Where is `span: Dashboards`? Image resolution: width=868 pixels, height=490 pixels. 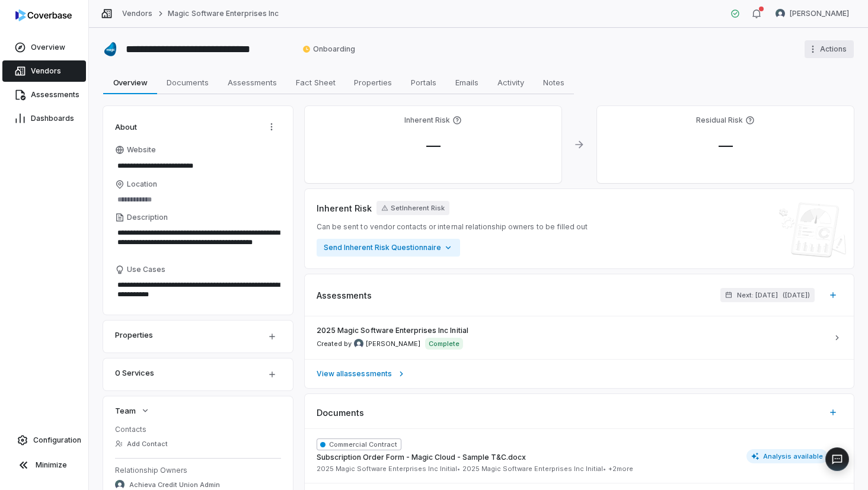 span: Dashboards is located at coordinates (52, 118).